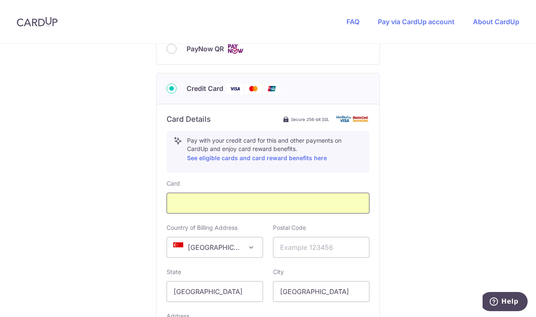 The width and height of the screenshot is (536, 317). What do you see at coordinates (279, 272) in the screenshot?
I see `label: City` at bounding box center [279, 272].